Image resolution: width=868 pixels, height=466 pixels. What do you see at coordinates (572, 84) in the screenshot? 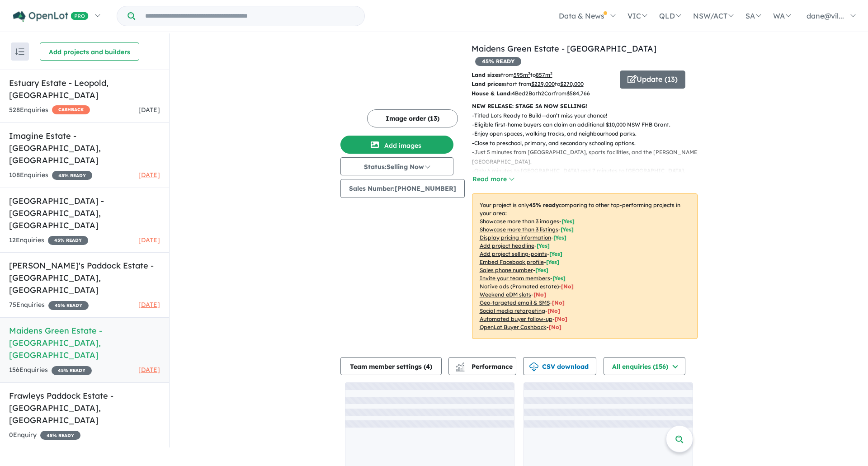
I see `u: $ 270,000` at bounding box center [572, 84].